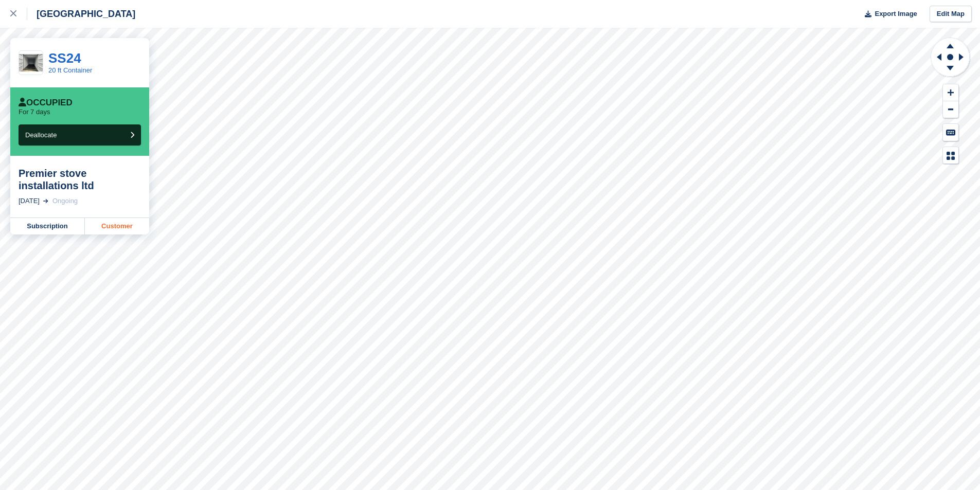  I want to click on div: Occupied, so click(45, 102).